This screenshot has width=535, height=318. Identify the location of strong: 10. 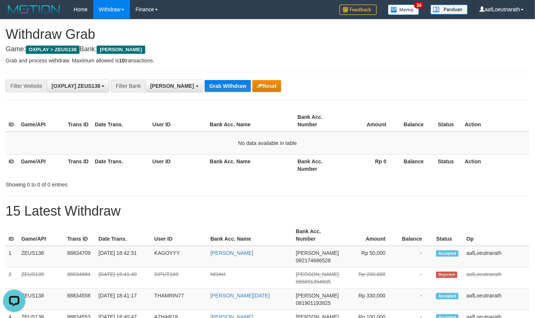
(122, 60).